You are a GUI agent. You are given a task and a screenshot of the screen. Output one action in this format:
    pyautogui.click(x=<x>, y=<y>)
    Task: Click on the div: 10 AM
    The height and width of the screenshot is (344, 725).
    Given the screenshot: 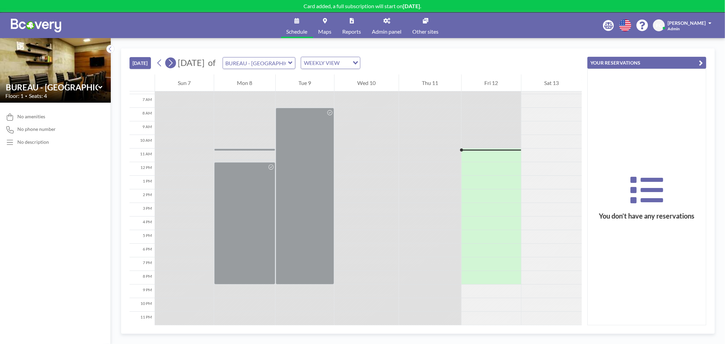 What is the action you would take?
    pyautogui.click(x=142, y=142)
    